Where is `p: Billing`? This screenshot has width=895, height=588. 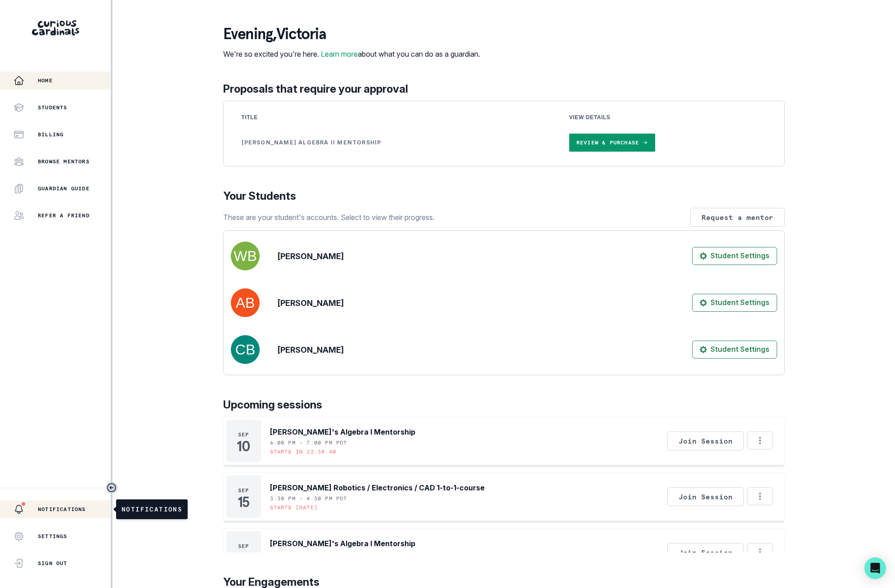 p: Billing is located at coordinates (51, 135).